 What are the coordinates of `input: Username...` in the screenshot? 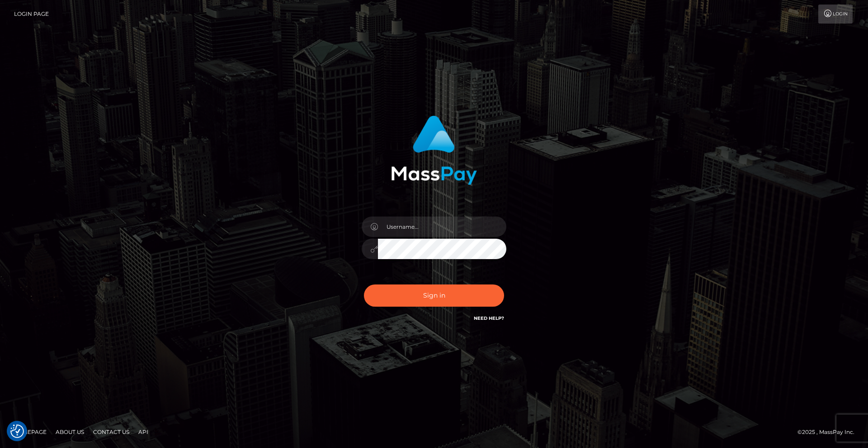 It's located at (442, 226).